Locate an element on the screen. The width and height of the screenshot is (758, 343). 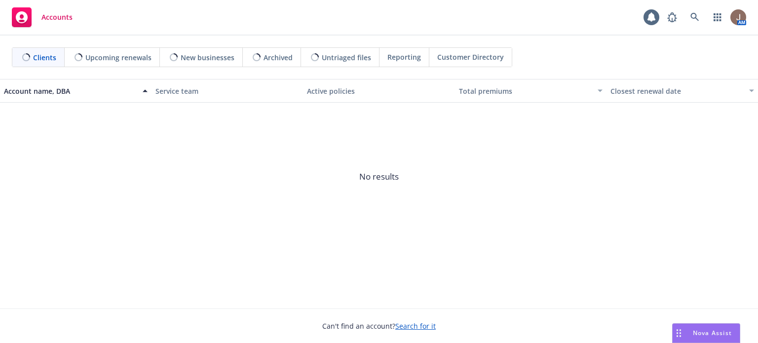
span: Accounts is located at coordinates (57, 17).